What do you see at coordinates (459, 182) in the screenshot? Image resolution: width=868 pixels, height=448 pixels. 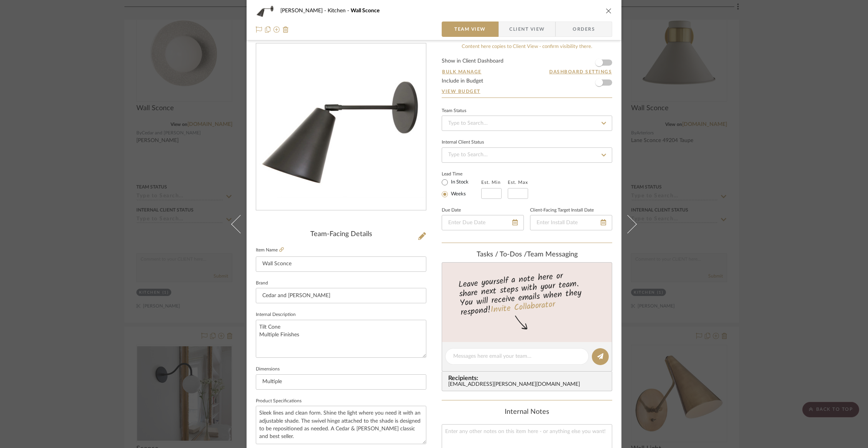 I see `label: In Stock` at bounding box center [459, 182].